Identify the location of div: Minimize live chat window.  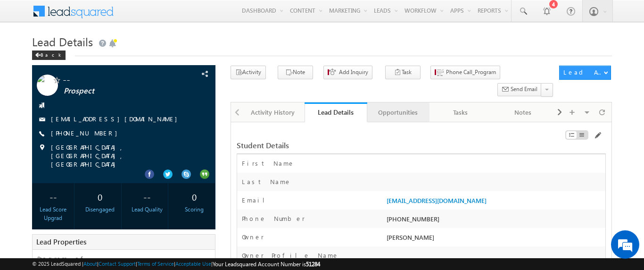
(166, 16).